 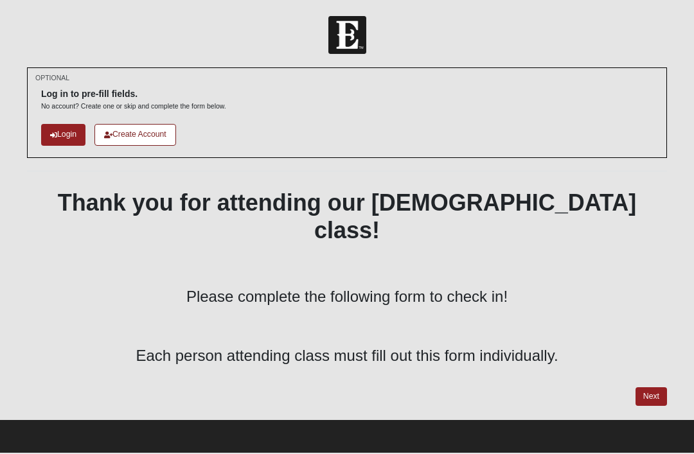 What do you see at coordinates (63, 134) in the screenshot?
I see `a: Login` at bounding box center [63, 134].